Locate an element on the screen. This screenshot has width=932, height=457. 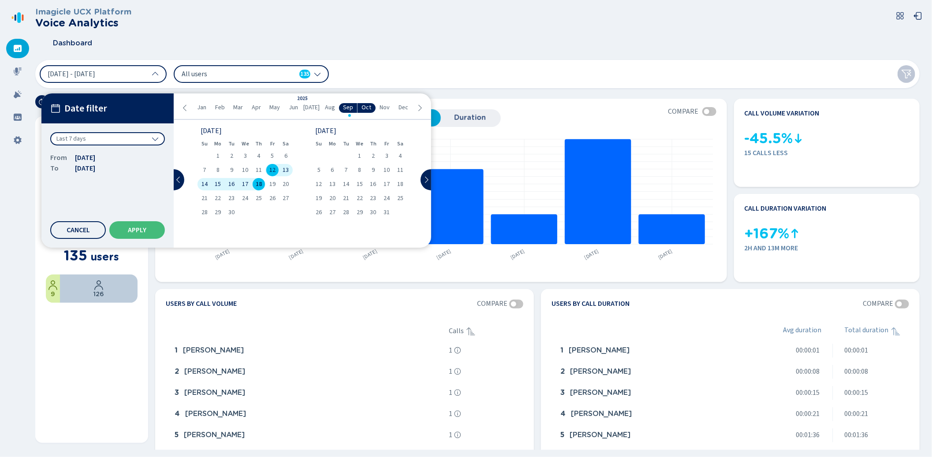
abbr: Saturday is located at coordinates (400, 144).